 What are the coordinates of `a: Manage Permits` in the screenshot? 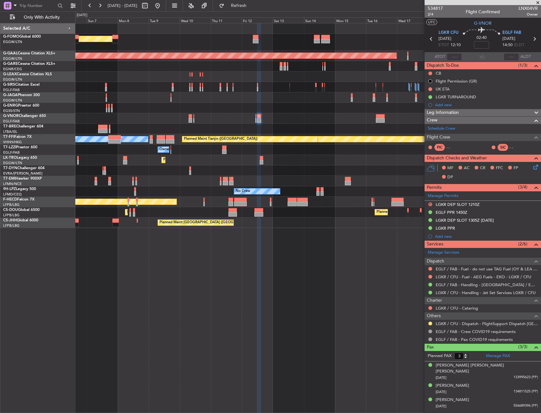 It's located at (443, 196).